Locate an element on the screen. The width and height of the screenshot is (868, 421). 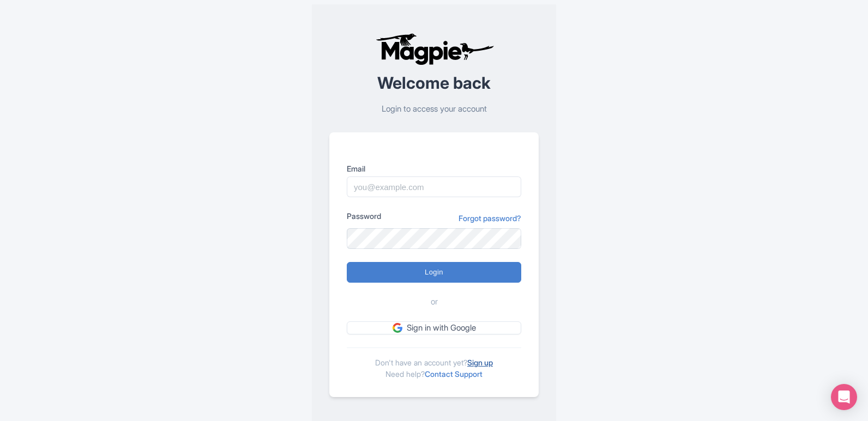
input: Login is located at coordinates (434, 272).